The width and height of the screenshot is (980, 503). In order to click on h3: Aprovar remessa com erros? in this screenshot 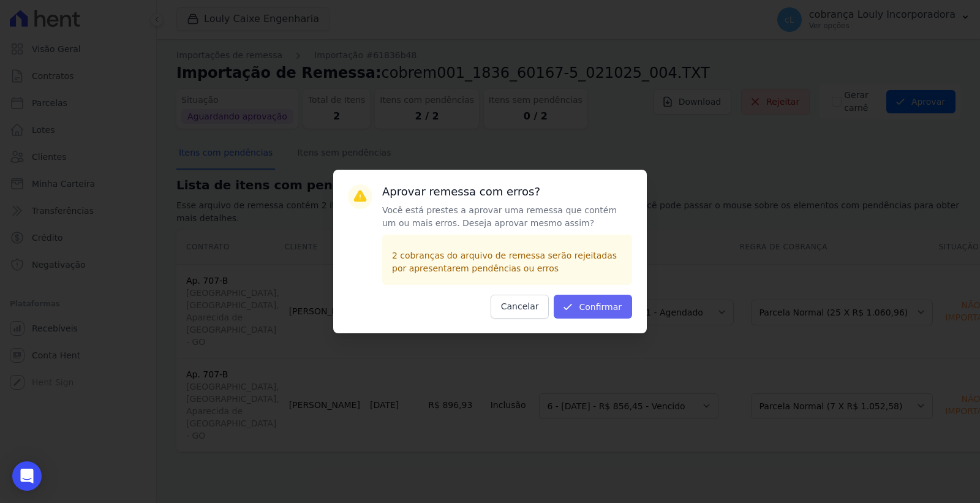, I will do `click(507, 192)`.